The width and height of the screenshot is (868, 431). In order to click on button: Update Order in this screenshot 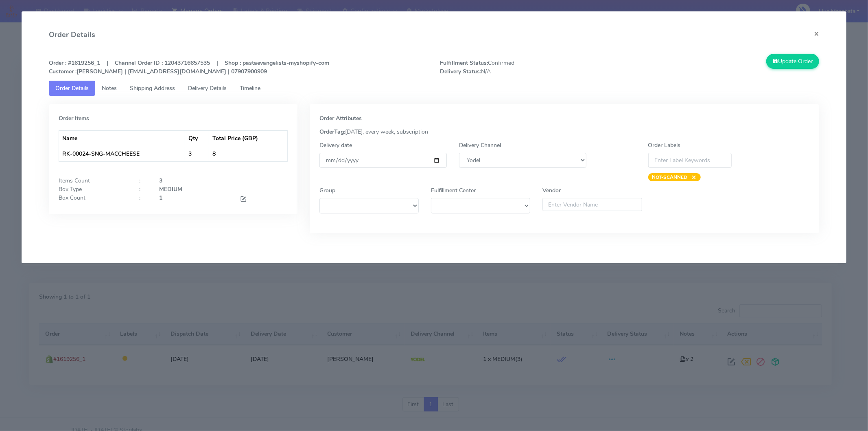, I will do `click(793, 61)`.